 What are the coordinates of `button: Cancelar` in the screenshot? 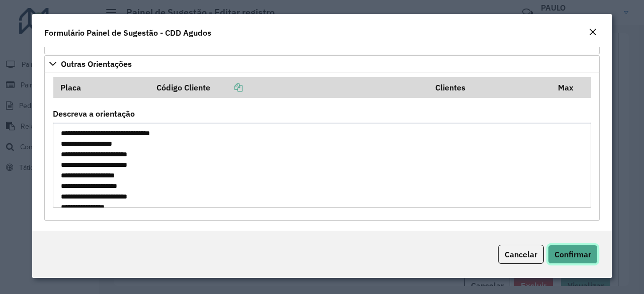 It's located at (521, 254).